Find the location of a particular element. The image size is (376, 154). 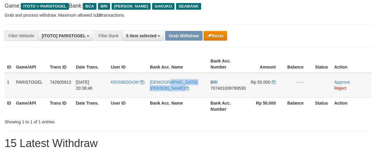

span: 5 item selected is located at coordinates (141, 36).